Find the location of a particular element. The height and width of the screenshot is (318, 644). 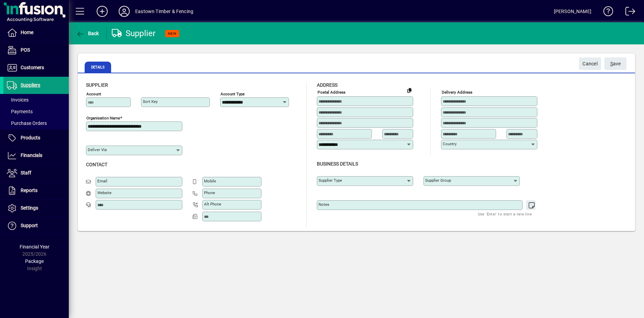

a: Purchase Orders is located at coordinates (36, 123).